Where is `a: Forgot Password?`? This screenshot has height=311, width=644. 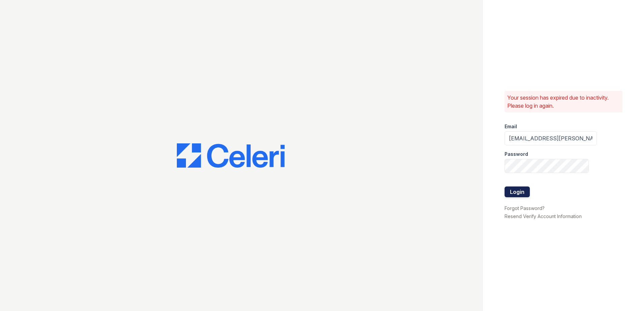
a: Forgot Password? is located at coordinates (525, 208).